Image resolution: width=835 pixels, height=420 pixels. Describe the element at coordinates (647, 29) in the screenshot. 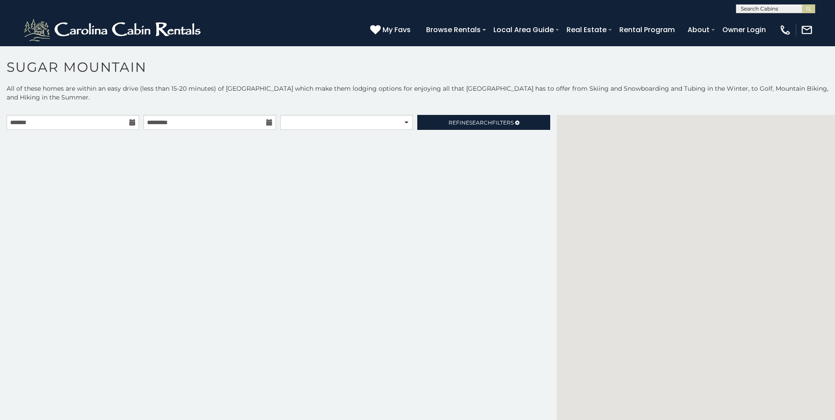

I see `a: Rental Program` at that location.